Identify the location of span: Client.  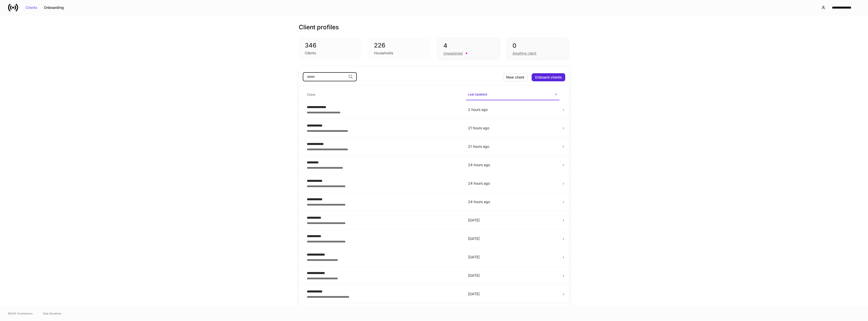
(383, 94).